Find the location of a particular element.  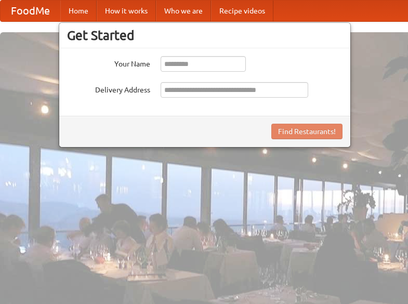

h3: Get Started is located at coordinates (205, 35).